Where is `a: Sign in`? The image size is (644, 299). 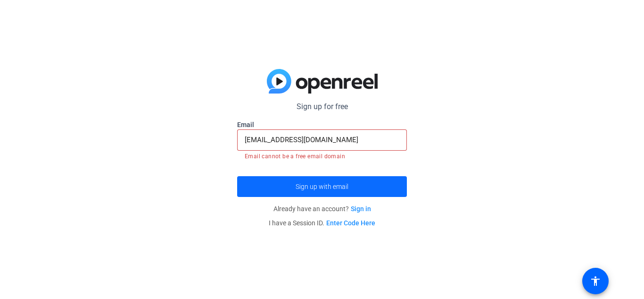 a: Sign in is located at coordinates (361, 209).